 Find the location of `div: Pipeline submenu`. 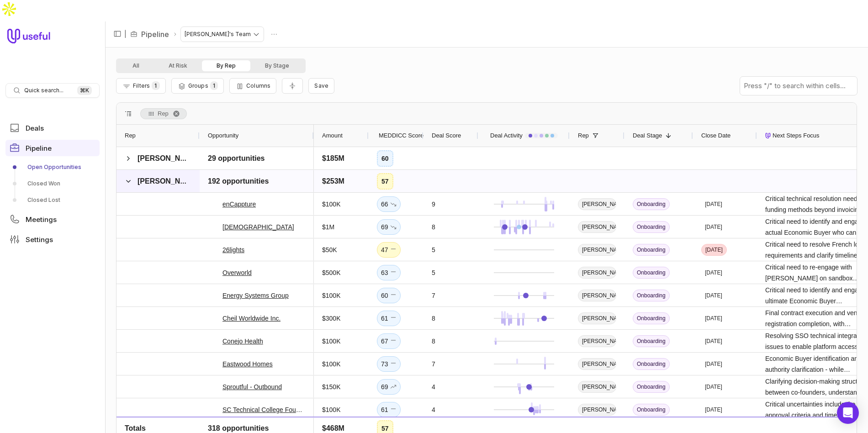

div: Pipeline submenu is located at coordinates (53, 184).